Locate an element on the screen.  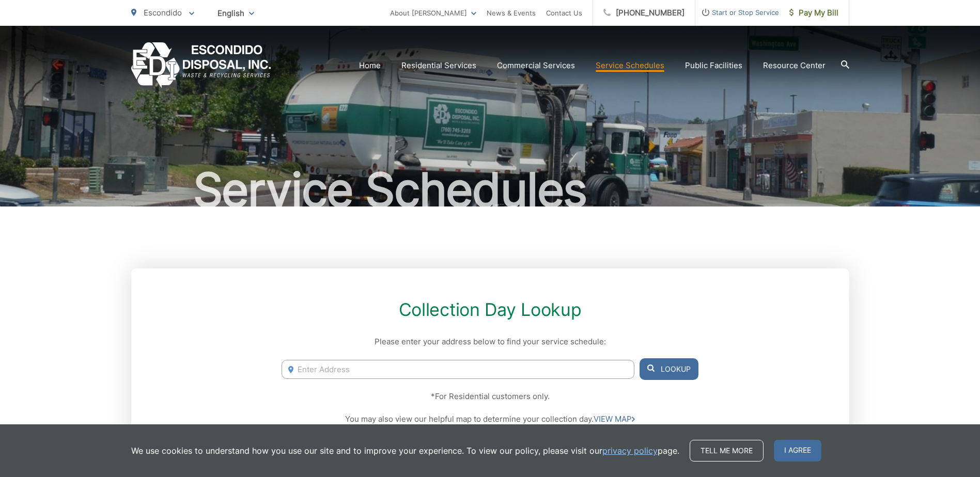
span: Pay My Bill is located at coordinates (814, 13).